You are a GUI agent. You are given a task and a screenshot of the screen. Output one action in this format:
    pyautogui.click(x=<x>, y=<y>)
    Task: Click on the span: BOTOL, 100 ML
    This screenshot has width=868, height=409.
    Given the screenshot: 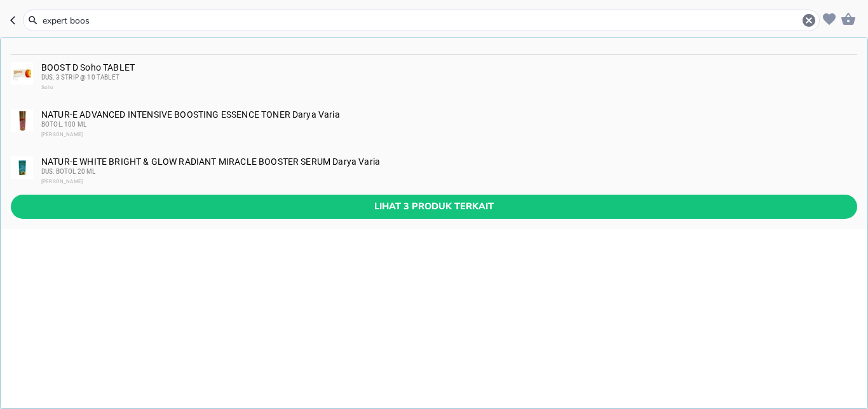 What is the action you would take?
    pyautogui.click(x=64, y=124)
    